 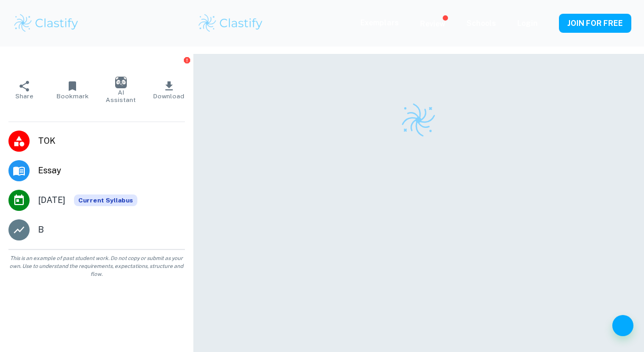 What do you see at coordinates (527, 23) in the screenshot?
I see `a: Login` at bounding box center [527, 23].